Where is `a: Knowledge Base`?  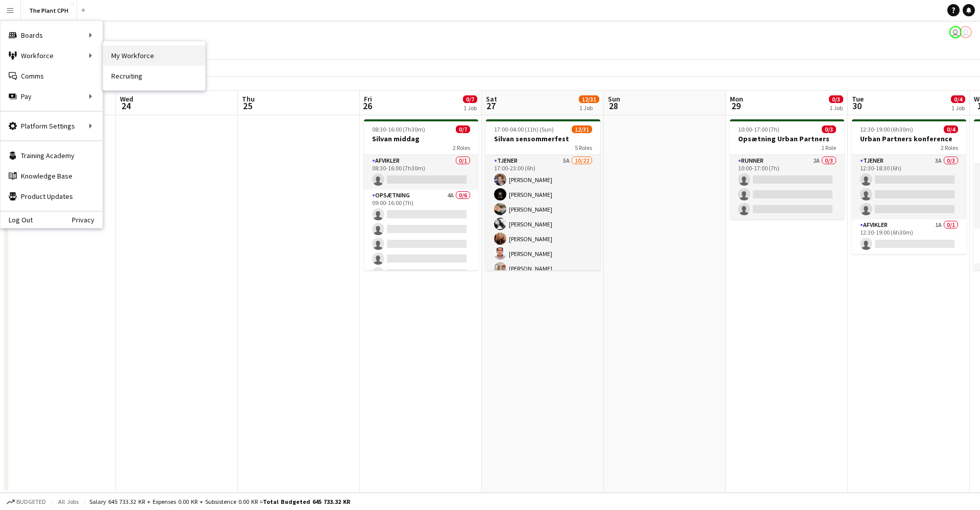 a: Knowledge Base is located at coordinates (52, 176).